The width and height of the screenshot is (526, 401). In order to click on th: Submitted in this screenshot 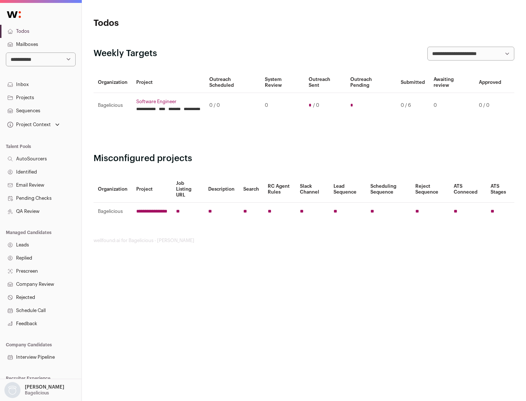, I will do `click(412, 82)`.